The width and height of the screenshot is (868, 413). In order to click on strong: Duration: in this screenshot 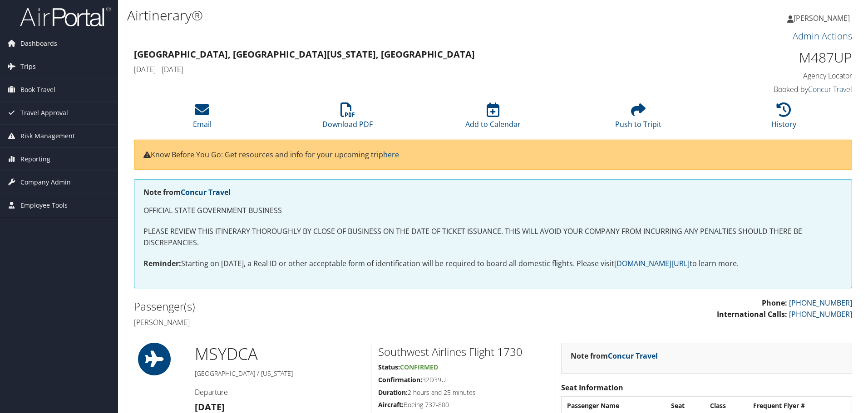, I will do `click(393, 392)`.